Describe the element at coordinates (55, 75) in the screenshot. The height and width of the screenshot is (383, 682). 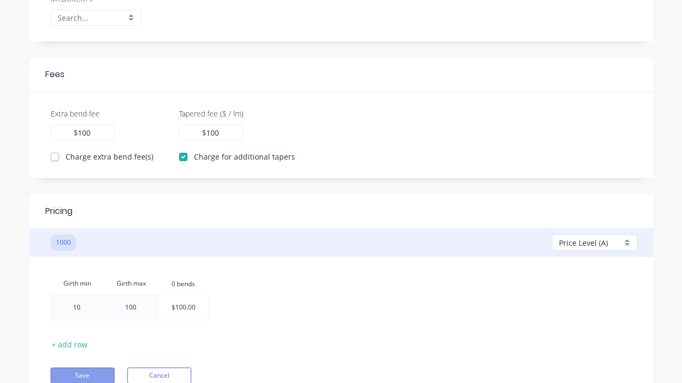
I see `div: Fees` at that location.